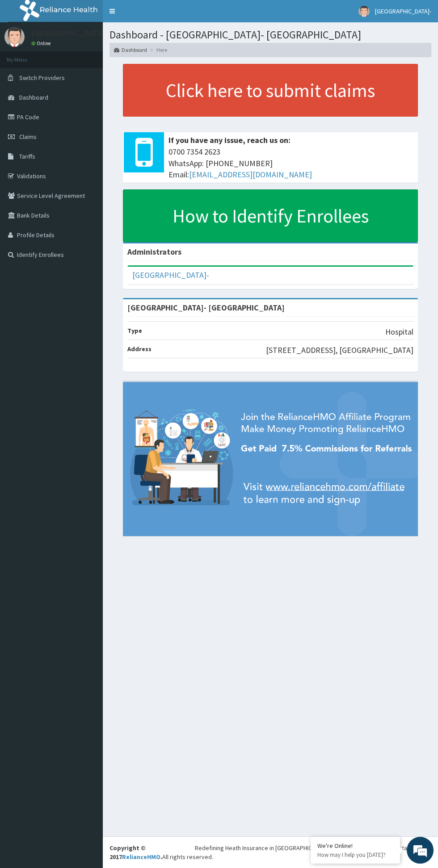 This screenshot has width=438, height=868. What do you see at coordinates (271, 90) in the screenshot?
I see `a: Click here to submit claims` at bounding box center [271, 90].